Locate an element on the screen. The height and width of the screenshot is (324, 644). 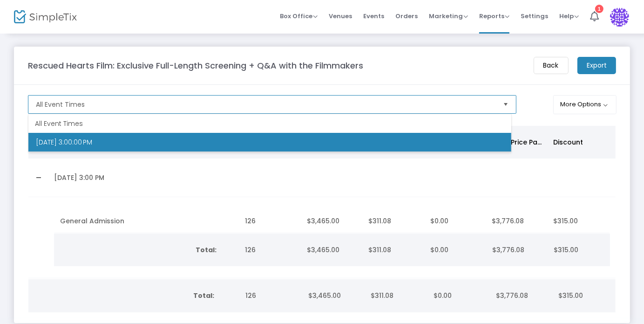
span: General Admission is located at coordinates (92, 221).